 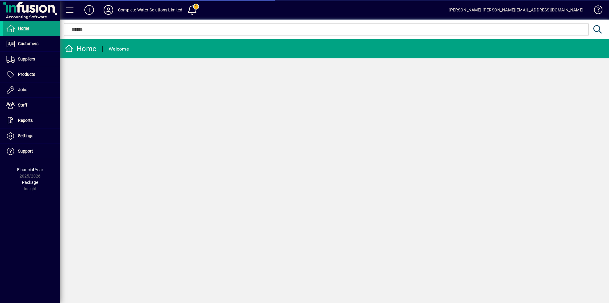 What do you see at coordinates (26, 59) in the screenshot?
I see `span: Suppliers` at bounding box center [26, 59].